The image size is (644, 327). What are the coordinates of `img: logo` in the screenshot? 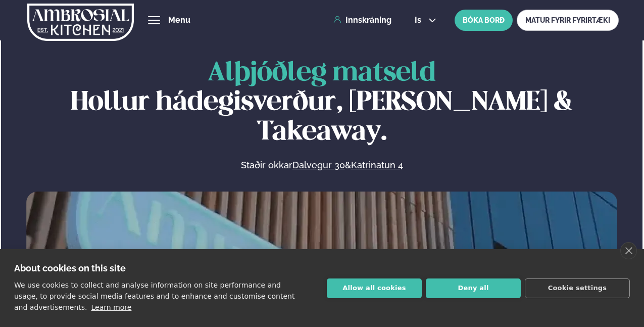 It's located at (80, 23).